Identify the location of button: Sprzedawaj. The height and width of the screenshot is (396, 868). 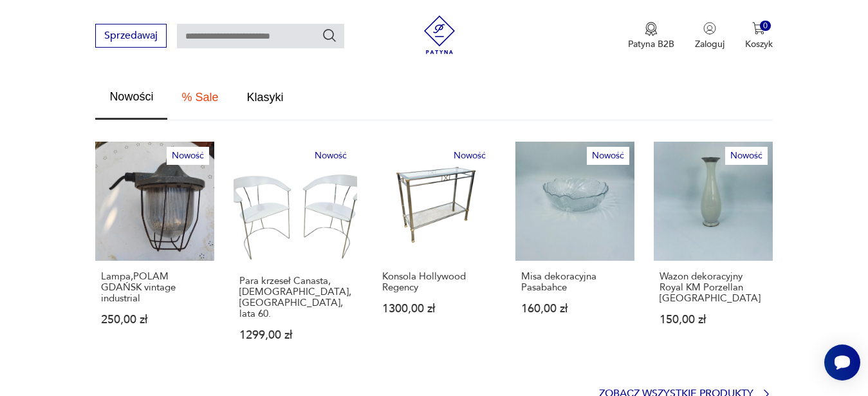
(131, 35).